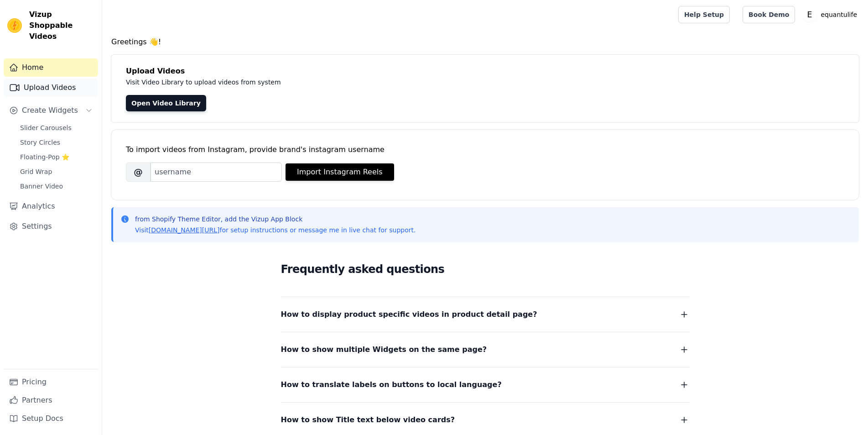 The width and height of the screenshot is (868, 435). Describe the element at coordinates (51, 88) in the screenshot. I see `a: Upload Videos` at that location.